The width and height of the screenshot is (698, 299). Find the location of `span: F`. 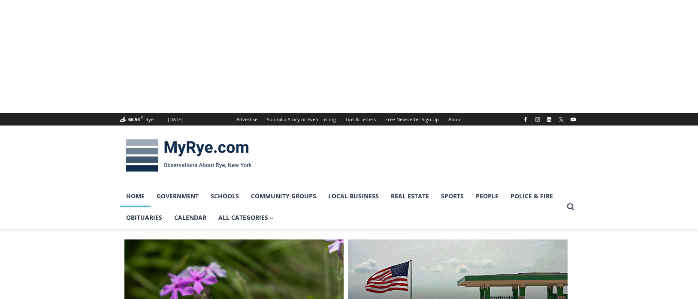

span: F is located at coordinates (142, 117).